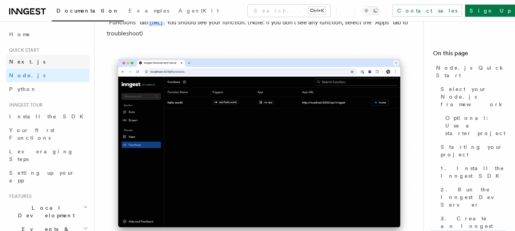 The height and width of the screenshot is (231, 515). I want to click on a: Node.js Quick Start, so click(469, 72).